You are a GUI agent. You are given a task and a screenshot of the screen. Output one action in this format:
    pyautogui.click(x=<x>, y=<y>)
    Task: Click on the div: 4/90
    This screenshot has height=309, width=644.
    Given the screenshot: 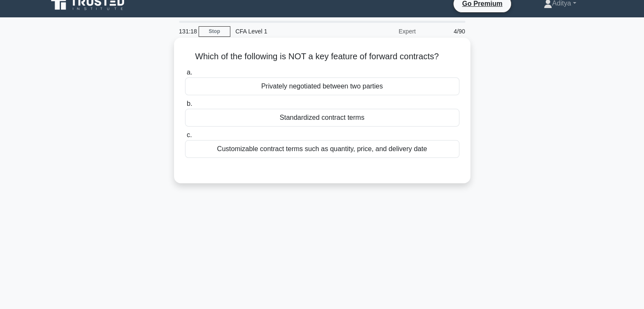 What is the action you would take?
    pyautogui.click(x=446, y=31)
    